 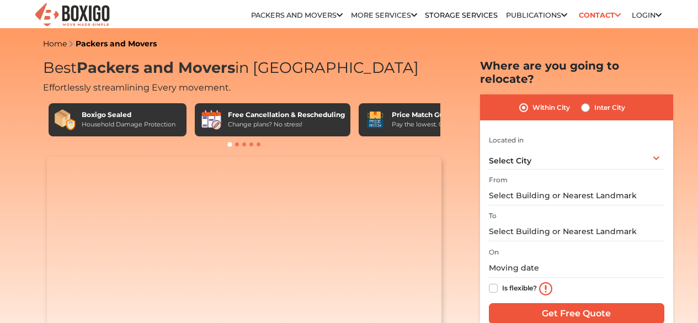 I want to click on span: Packers and Movers, so click(x=156, y=67).